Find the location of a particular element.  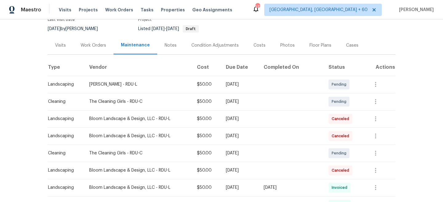

div: Work Orders is located at coordinates (93, 46).